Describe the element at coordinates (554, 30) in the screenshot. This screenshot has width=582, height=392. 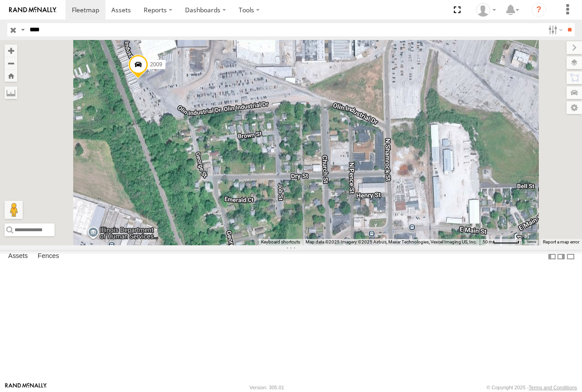
I see `label: Search Filter Options` at that location.